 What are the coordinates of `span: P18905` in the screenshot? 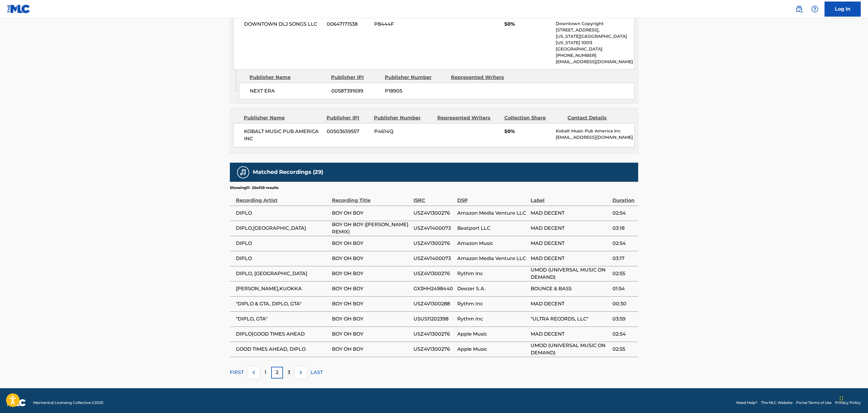 It's located at (415, 91).